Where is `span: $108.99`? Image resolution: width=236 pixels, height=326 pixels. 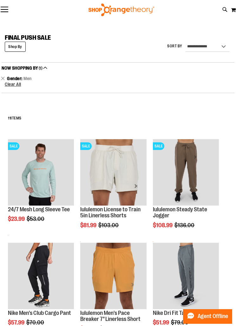 span: $108.99 is located at coordinates (163, 225).